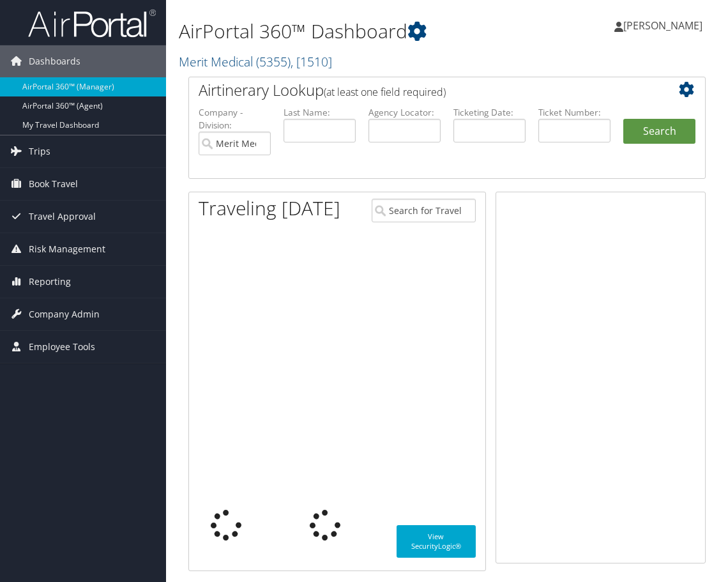  What do you see at coordinates (274, 61) in the screenshot?
I see `span: ( 5355 )` at bounding box center [274, 61].